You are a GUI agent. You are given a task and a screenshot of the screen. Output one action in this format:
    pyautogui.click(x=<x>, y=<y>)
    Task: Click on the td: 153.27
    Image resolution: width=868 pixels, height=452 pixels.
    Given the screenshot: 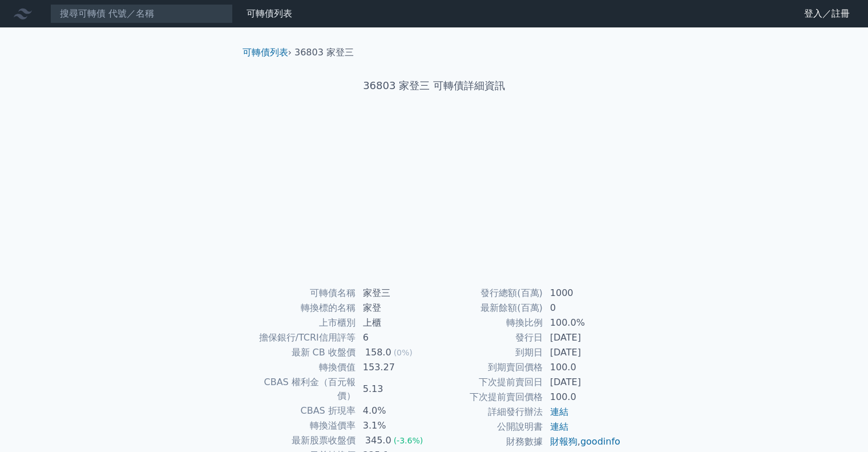 What is the action you would take?
    pyautogui.click(x=395, y=367)
    